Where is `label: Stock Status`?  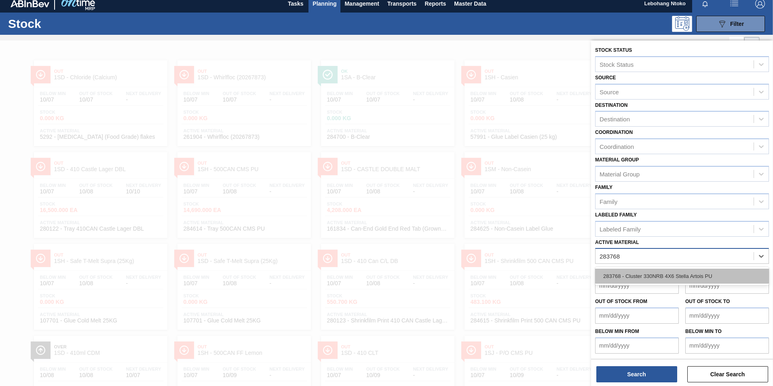 label: Stock Status is located at coordinates (614, 50).